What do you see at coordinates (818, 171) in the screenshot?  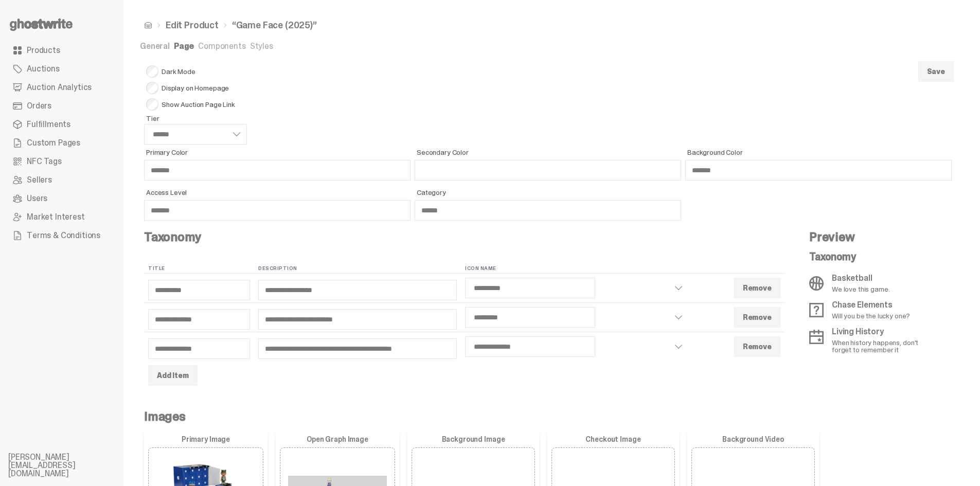 I see `input: Background Color` at bounding box center [818, 171].